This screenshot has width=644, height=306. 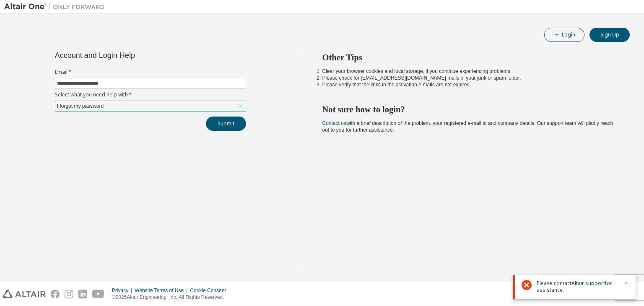 What do you see at coordinates (98, 294) in the screenshot?
I see `img: youtube.svg` at bounding box center [98, 294].